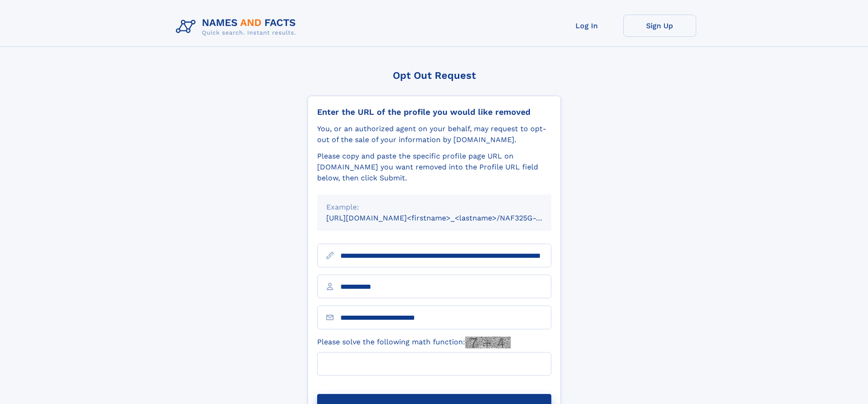 This screenshot has width=868, height=404. What do you see at coordinates (587, 26) in the screenshot?
I see `a: Log In` at bounding box center [587, 26].